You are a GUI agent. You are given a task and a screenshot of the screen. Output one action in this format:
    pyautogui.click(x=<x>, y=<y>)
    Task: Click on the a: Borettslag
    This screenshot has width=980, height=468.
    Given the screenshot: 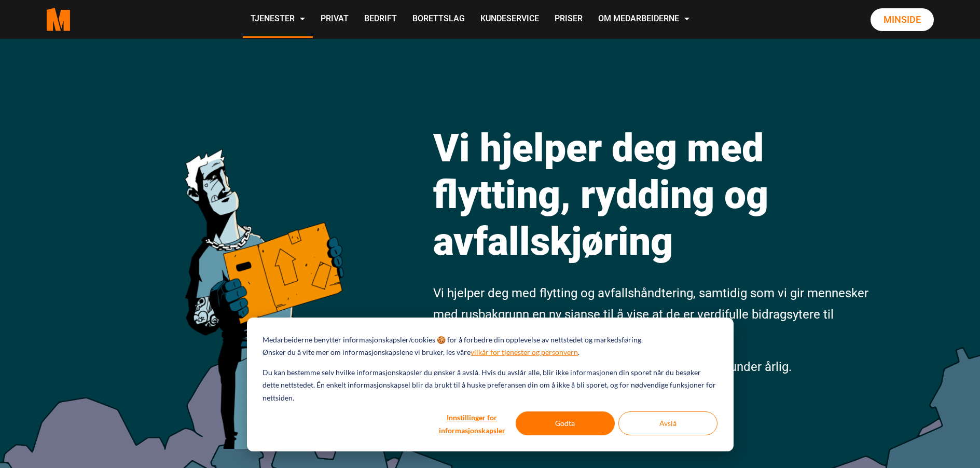 What is the action you would take?
    pyautogui.click(x=438, y=19)
    